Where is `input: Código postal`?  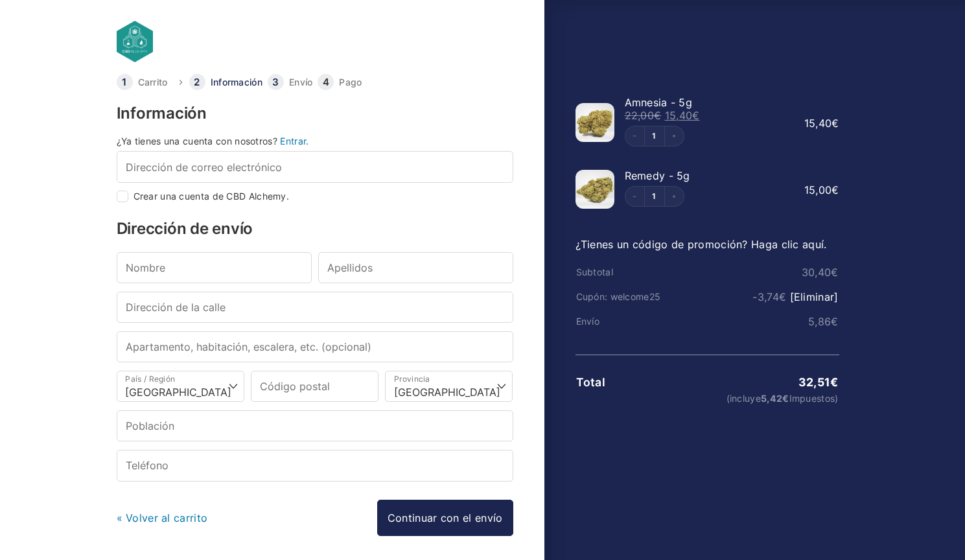 input: Código postal is located at coordinates (314, 386).